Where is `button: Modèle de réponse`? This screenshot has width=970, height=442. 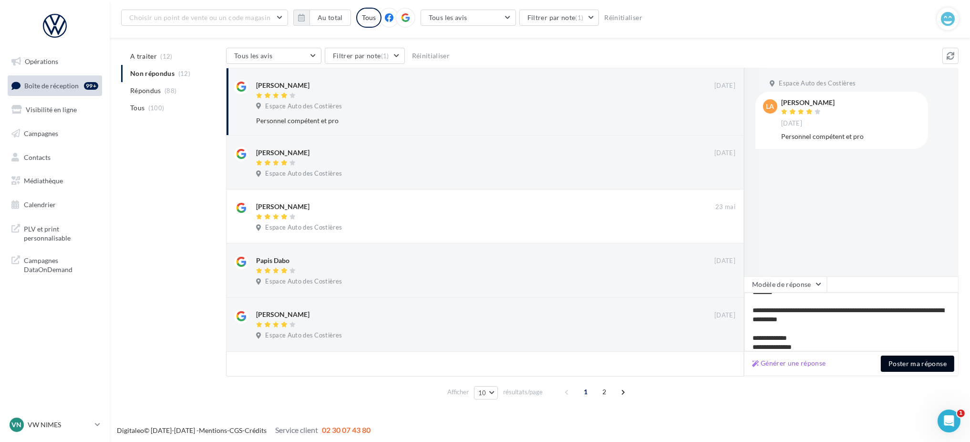
button: Modèle de réponse is located at coordinates (786, 284).